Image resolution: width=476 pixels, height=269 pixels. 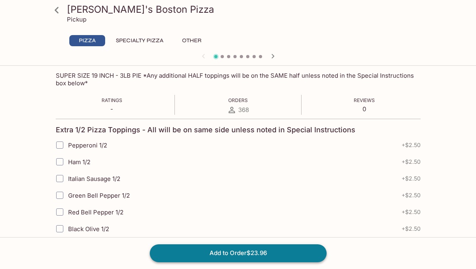 What do you see at coordinates (364, 109) in the screenshot?
I see `p: 0` at bounding box center [364, 109].